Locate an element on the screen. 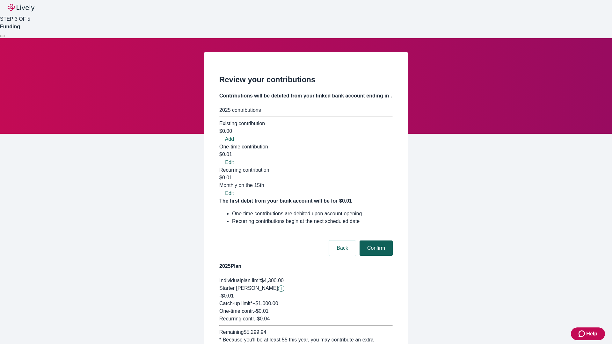  span: Help is located at coordinates (591, 334).